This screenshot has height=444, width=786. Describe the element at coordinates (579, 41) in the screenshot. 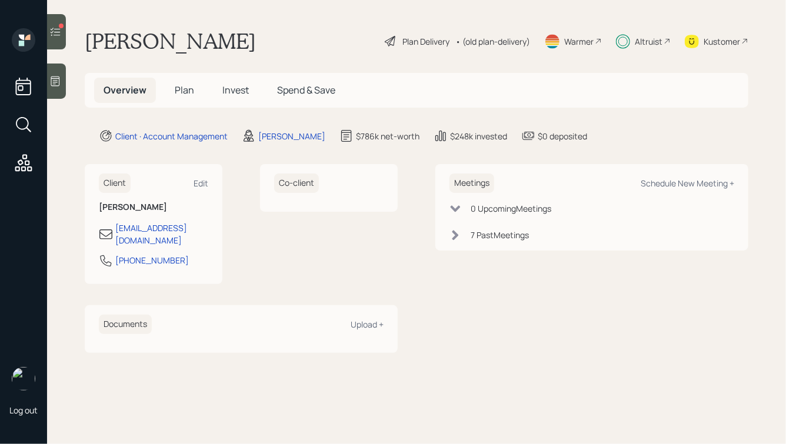

I see `div: Warmer` at that location.